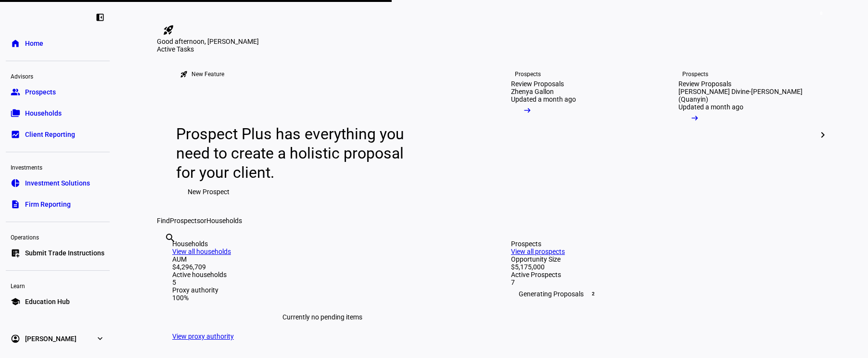 The width and height of the screenshot is (868, 358). Describe the element at coordinates (661, 282) in the screenshot. I see `div: 7` at that location.